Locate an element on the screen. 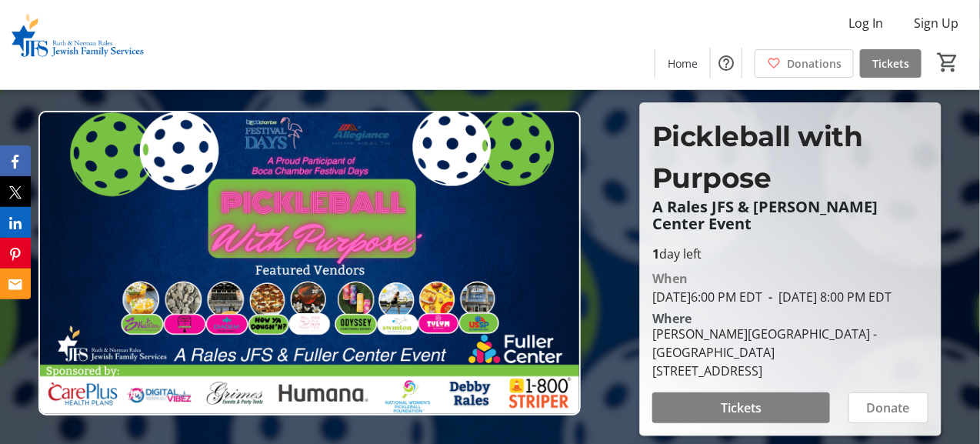  span: Sign Up is located at coordinates (936, 23).